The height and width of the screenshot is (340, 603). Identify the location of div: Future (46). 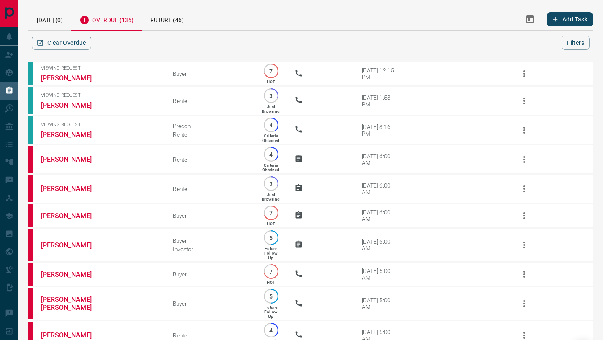
(167, 19).